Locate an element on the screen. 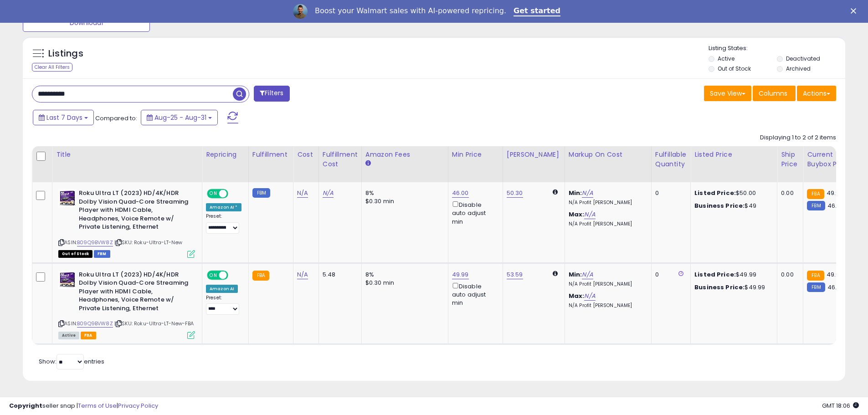 Image resolution: width=868 pixels, height=415 pixels. p: Listing States: is located at coordinates (777, 49).